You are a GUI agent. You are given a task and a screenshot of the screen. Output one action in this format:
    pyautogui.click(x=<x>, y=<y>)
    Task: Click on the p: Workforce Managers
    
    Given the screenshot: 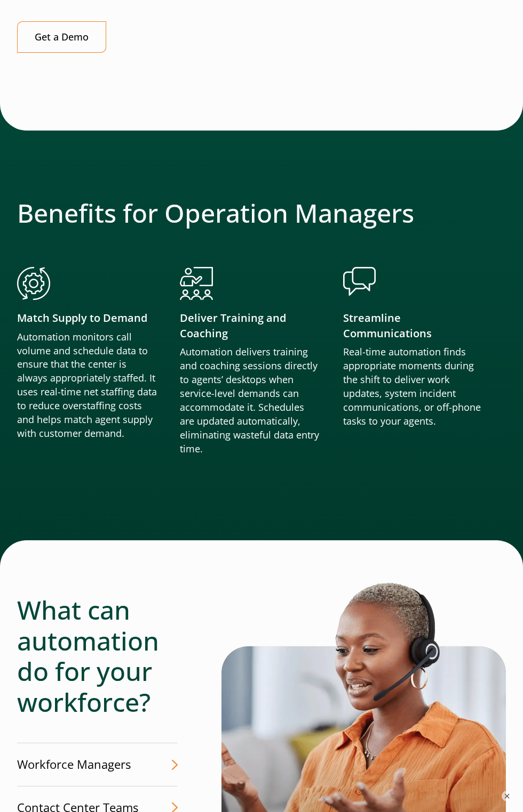 What is the action you would take?
    pyautogui.click(x=80, y=764)
    